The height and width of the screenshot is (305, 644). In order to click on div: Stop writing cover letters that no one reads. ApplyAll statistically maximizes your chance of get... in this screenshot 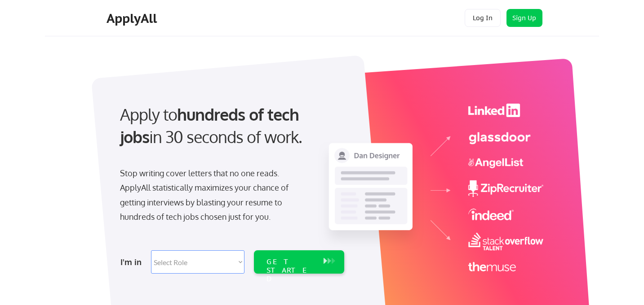, I will do `click(212, 195)`.